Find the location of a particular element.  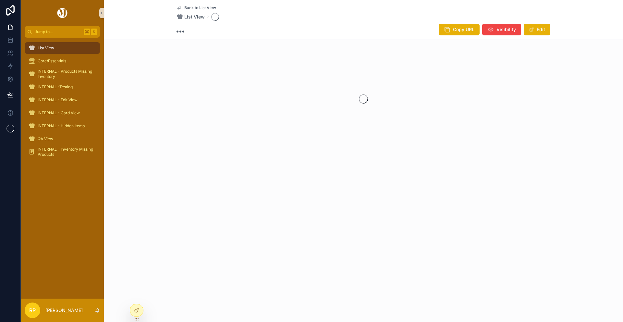

span: INTERNAL - Card View is located at coordinates (59, 113).